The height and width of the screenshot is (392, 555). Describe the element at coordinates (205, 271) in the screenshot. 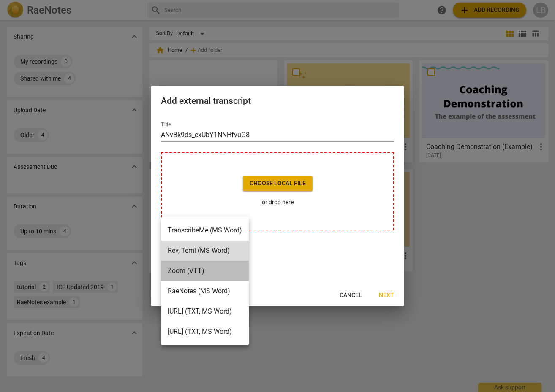

I see `li: Zoom (VTT)` at that location.